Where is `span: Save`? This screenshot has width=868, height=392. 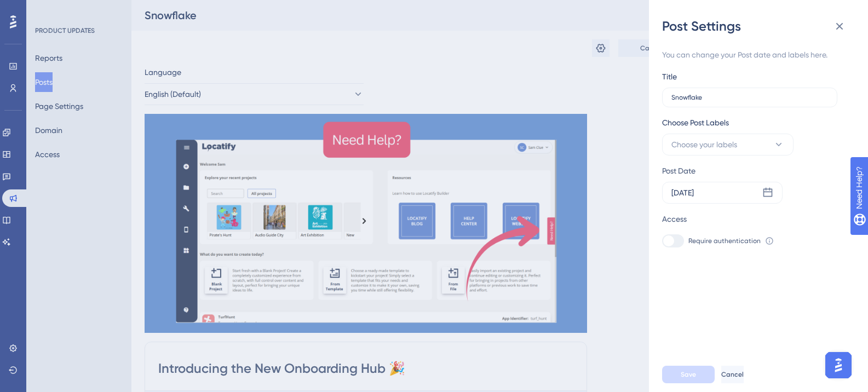 span: Save is located at coordinates (688, 374).